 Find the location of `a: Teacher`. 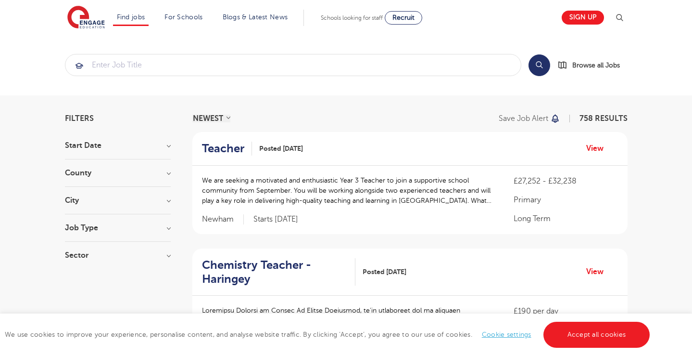

a: Teacher is located at coordinates (227, 148).